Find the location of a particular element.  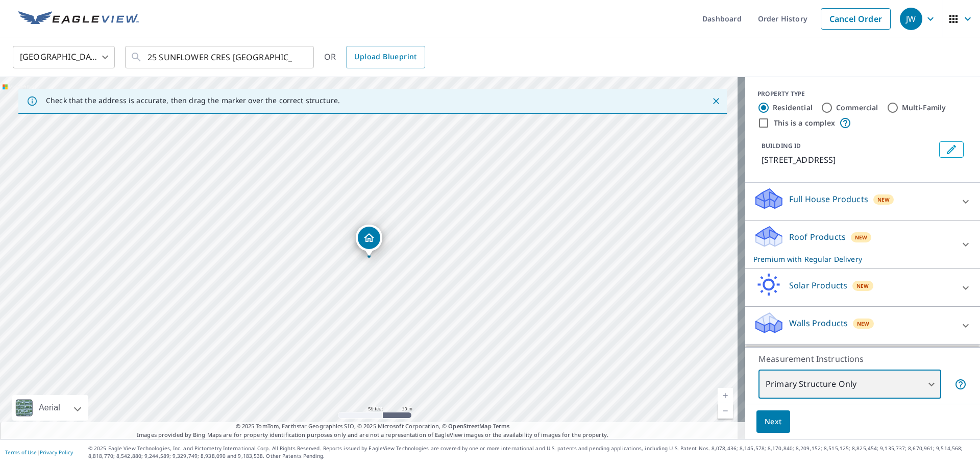

div: Dropped pin, building 1, Residential property, 25 SUNFLOWER CRES STRATHCONA COUNTY AB T8H2M2 is located at coordinates (369, 240).